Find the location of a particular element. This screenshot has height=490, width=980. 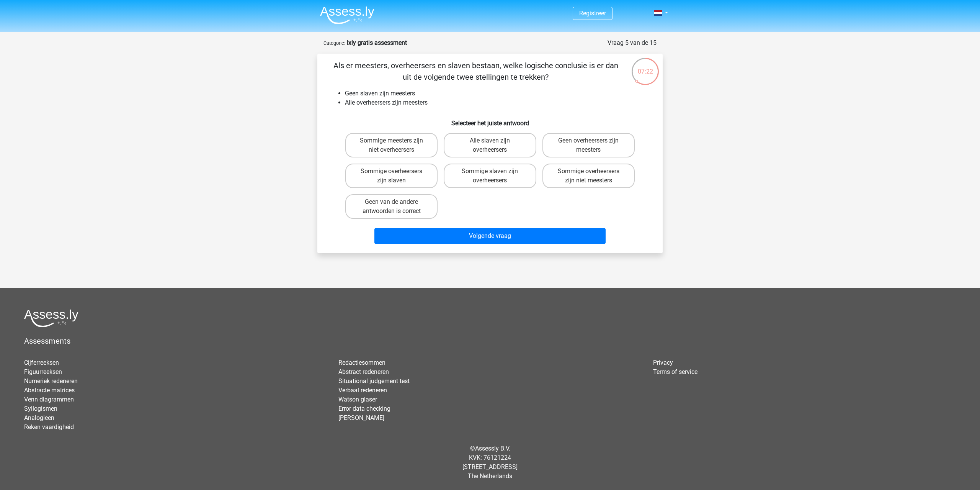

li: Alle overheersers zijn meesters is located at coordinates (498, 103).